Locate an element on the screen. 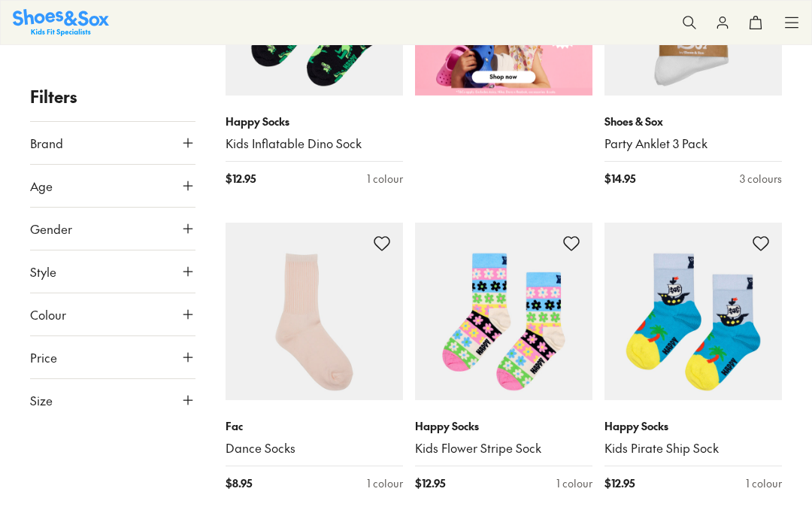  span: Style is located at coordinates (43, 272).